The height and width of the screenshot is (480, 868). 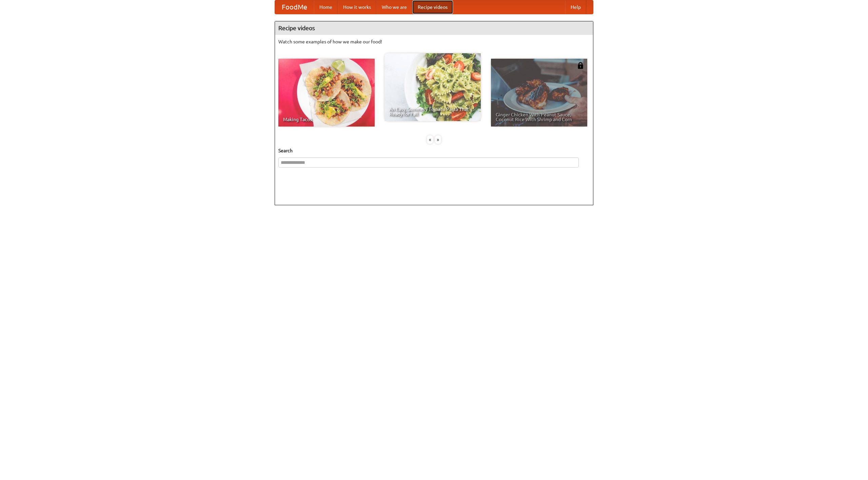 I want to click on a: Making Tacos, so click(x=326, y=92).